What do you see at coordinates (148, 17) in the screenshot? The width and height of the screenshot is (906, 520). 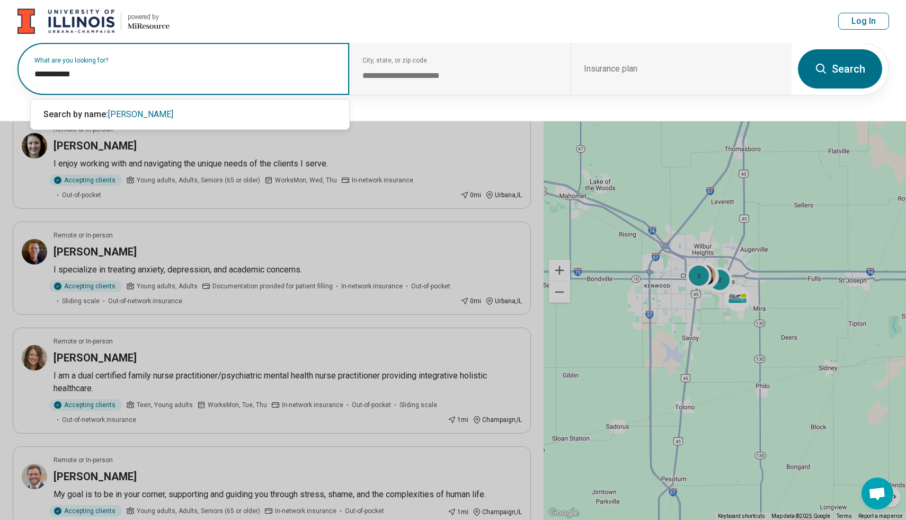 I see `div: powered by` at bounding box center [148, 17].